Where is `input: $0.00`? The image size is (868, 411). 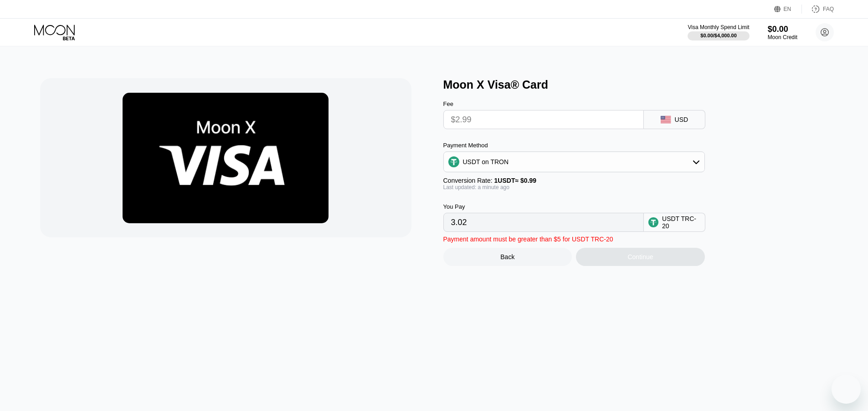
input: $0.00 is located at coordinates (544, 120).